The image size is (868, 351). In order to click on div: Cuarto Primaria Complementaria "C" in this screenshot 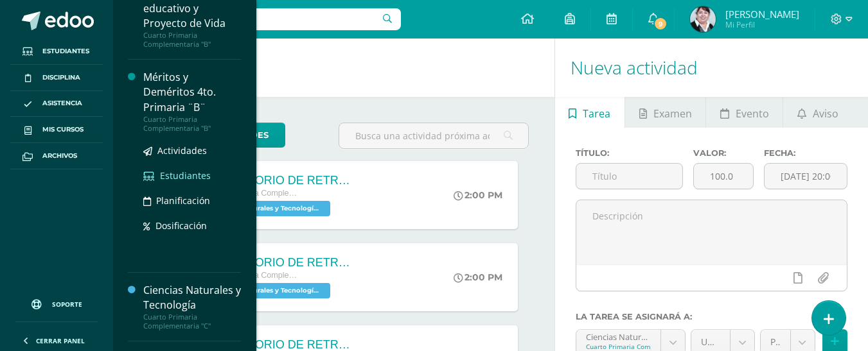, I will do `click(192, 322)`.